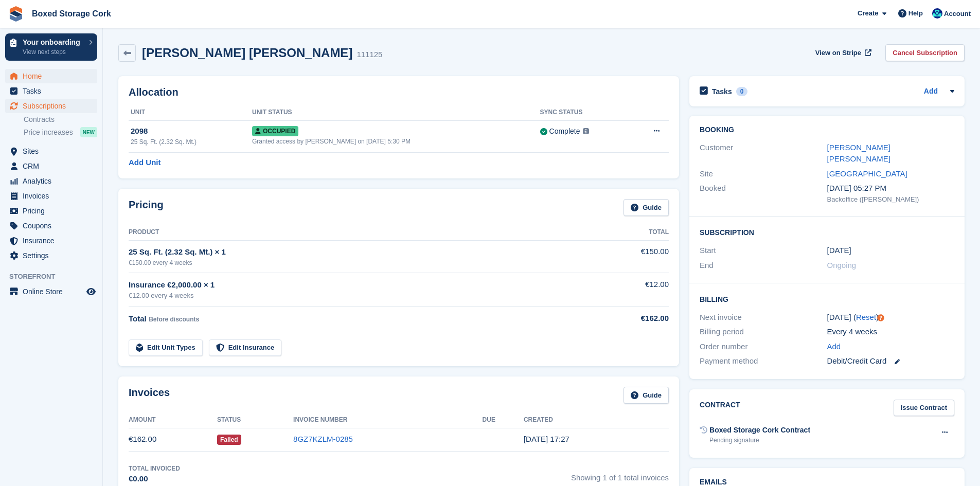 Image resolution: width=980 pixels, height=486 pixels. I want to click on div: Boxed Storage Cork Contract, so click(760, 430).